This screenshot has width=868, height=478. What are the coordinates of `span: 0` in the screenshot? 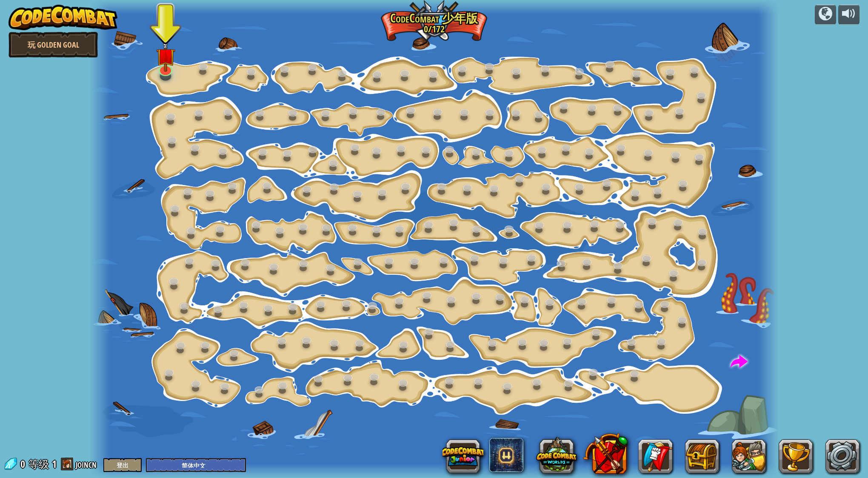 It's located at (24, 464).